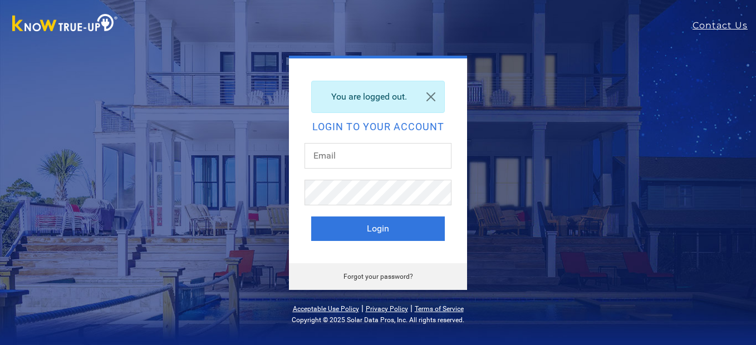 This screenshot has width=756, height=345. Describe the element at coordinates (724, 26) in the screenshot. I see `a: Contact Us` at that location.